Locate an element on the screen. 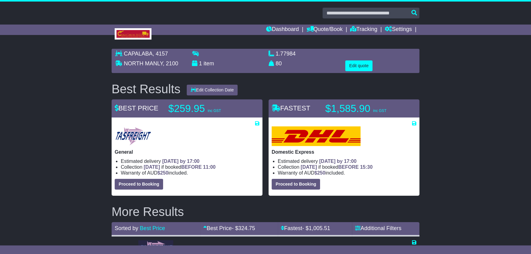  span: FASTEST is located at coordinates (291, 108).